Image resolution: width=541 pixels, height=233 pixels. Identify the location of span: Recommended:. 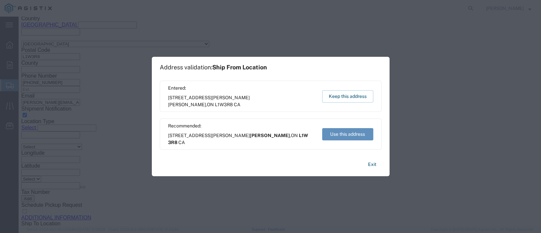
(242, 126).